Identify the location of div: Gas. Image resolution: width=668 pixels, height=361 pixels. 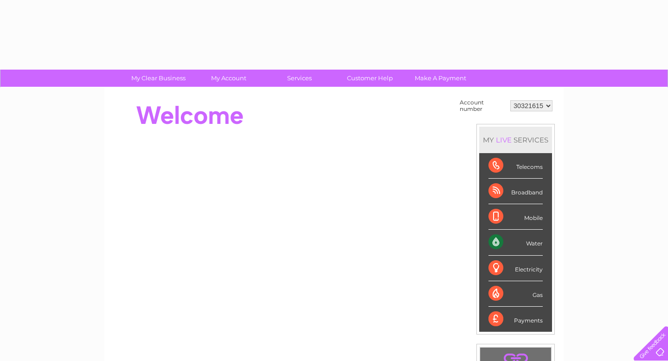
(516, 294).